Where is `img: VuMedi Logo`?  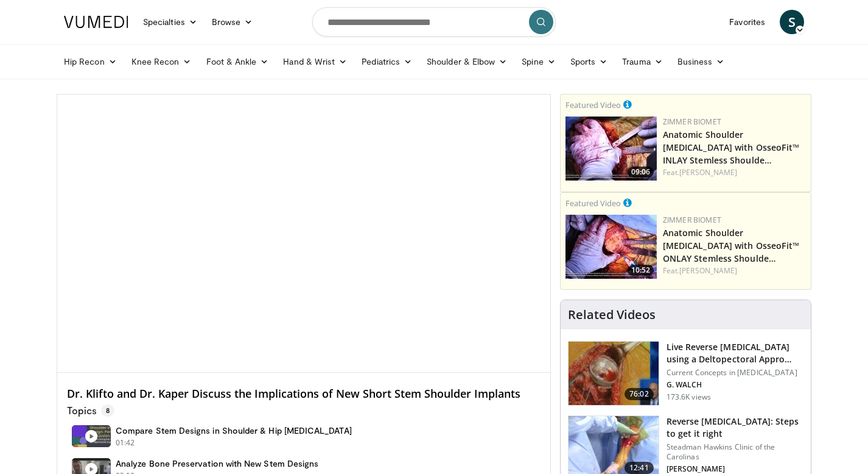 img: VuMedi Logo is located at coordinates (96, 22).